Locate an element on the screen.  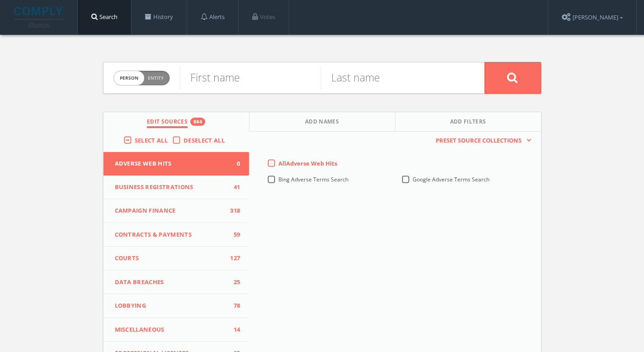
span: All Adverse Web Hits is located at coordinates (308, 163).